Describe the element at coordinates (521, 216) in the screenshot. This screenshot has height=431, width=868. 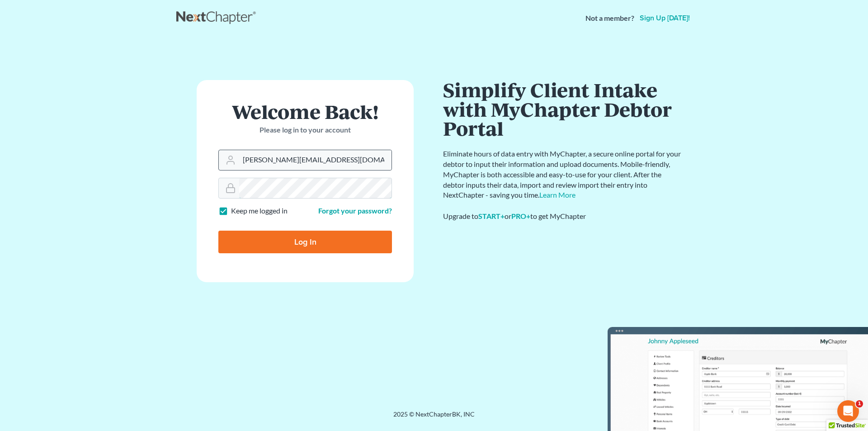
I see `a: PRO+` at that location.